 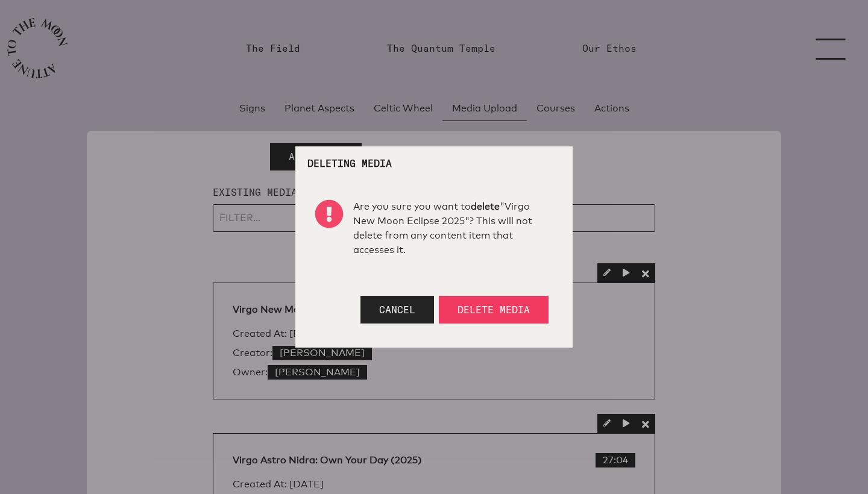 I want to click on span: Cancel, so click(x=397, y=310).